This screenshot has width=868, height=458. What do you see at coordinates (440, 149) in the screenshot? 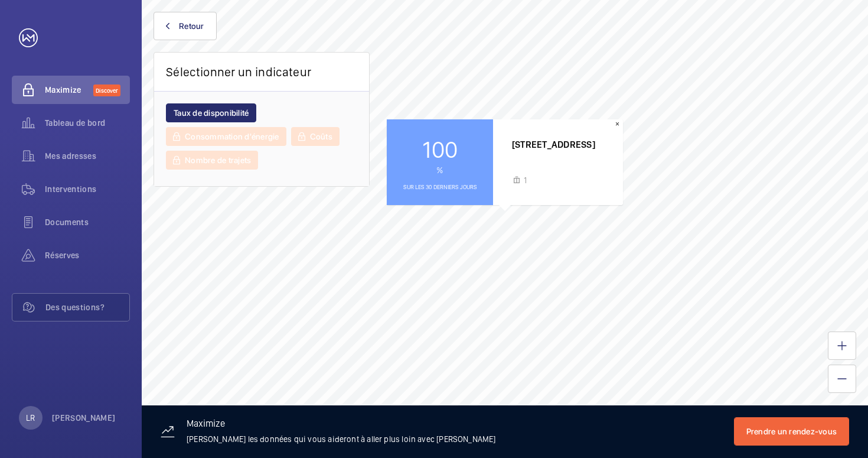
I see `span: 100` at bounding box center [440, 149].